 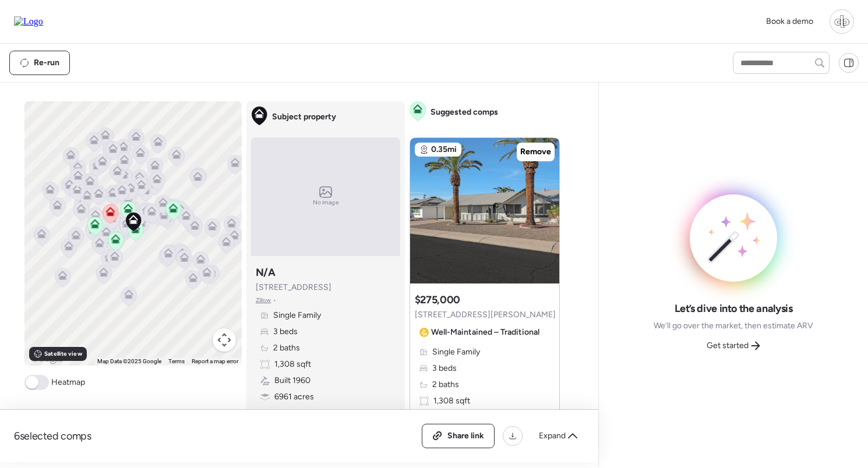 What do you see at coordinates (292, 381) in the screenshot?
I see `span: Built 1960` at bounding box center [292, 381].